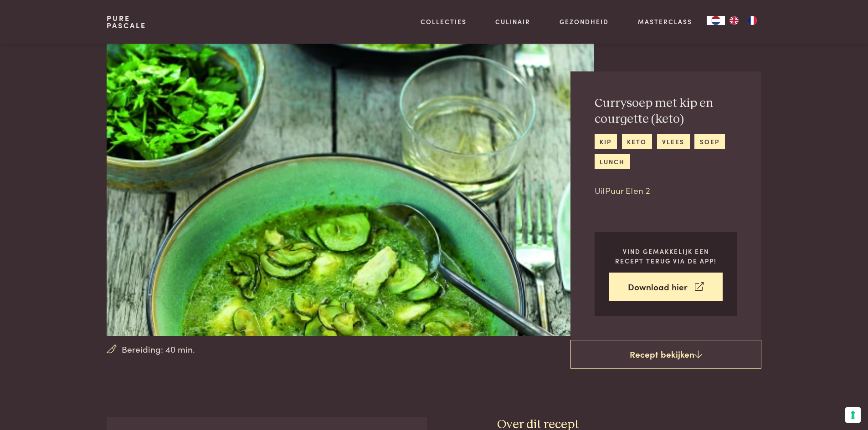  What do you see at coordinates (637, 142) in the screenshot?
I see `a: keto` at bounding box center [637, 142].